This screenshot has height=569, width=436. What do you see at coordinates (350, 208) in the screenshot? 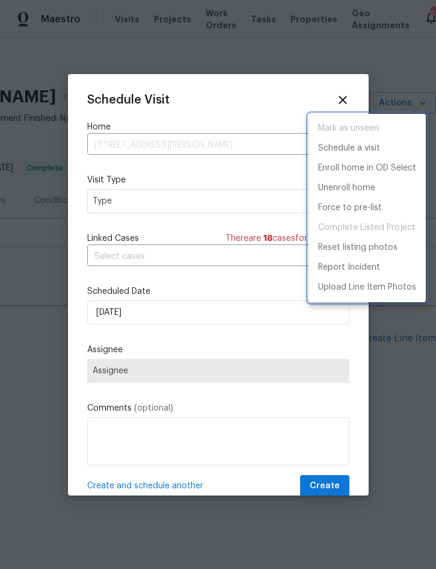
I see `p: Force to pre-list` at bounding box center [350, 208].